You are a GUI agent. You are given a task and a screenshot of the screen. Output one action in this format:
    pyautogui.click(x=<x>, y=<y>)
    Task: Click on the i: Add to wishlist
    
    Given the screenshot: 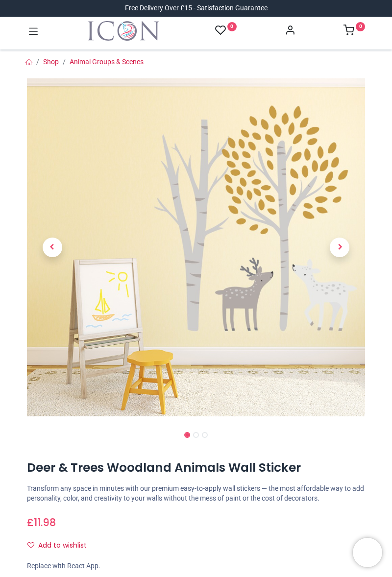 What is the action you would take?
    pyautogui.click(x=31, y=545)
    